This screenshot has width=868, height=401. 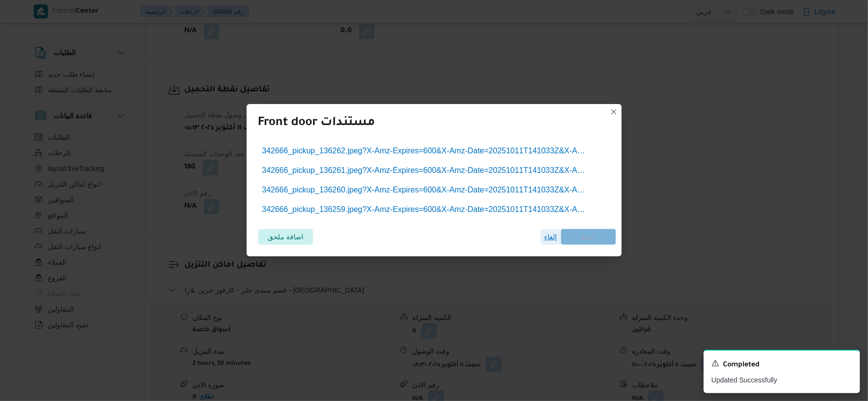 What do you see at coordinates (427, 171) in the screenshot?
I see `a: 342666_pickup_136261.jpeg?X-Amz-Expires=600&X-Amz-Date=20251011T141033Z&X-Amz-Algorithm=AWS4-HMAC...` at bounding box center [427, 171].